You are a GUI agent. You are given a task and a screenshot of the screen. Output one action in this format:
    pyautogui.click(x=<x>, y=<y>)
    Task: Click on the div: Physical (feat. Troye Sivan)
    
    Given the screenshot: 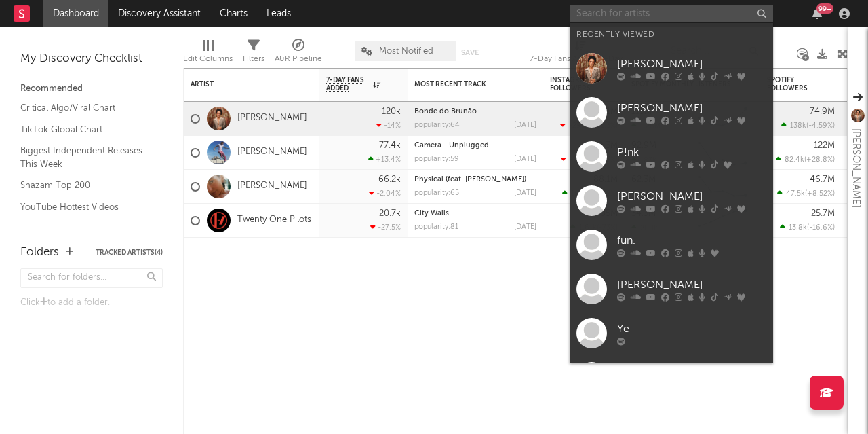 What is the action you would take?
    pyautogui.click(x=476, y=179)
    